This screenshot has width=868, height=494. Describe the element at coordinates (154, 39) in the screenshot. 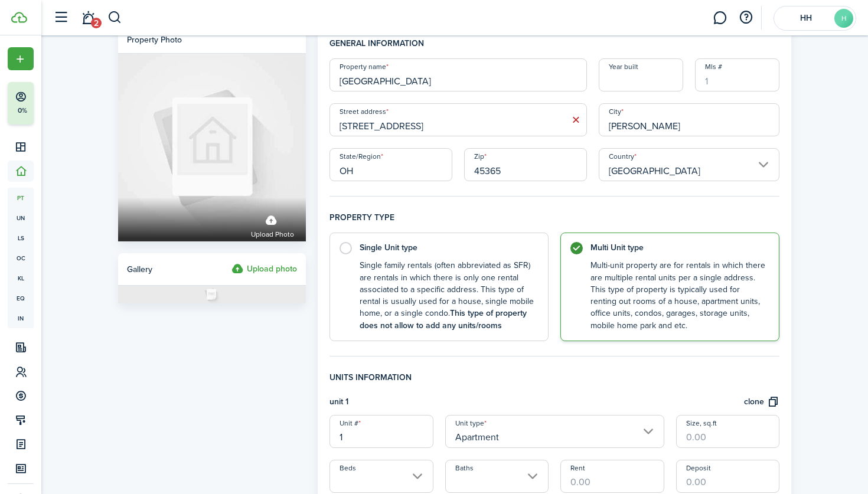

I see `div: Property photo` at that location.